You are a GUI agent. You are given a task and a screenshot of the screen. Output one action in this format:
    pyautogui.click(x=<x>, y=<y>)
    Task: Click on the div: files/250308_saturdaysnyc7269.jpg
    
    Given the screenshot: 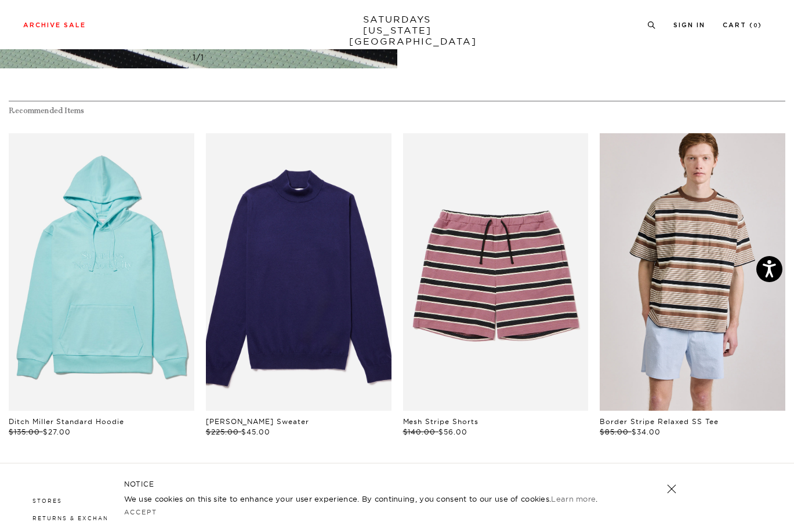 What is the action you would take?
    pyautogui.click(x=692, y=272)
    